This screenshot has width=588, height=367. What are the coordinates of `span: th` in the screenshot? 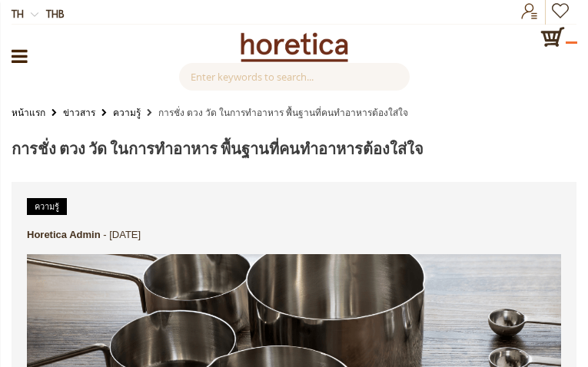 It's located at (18, 13).